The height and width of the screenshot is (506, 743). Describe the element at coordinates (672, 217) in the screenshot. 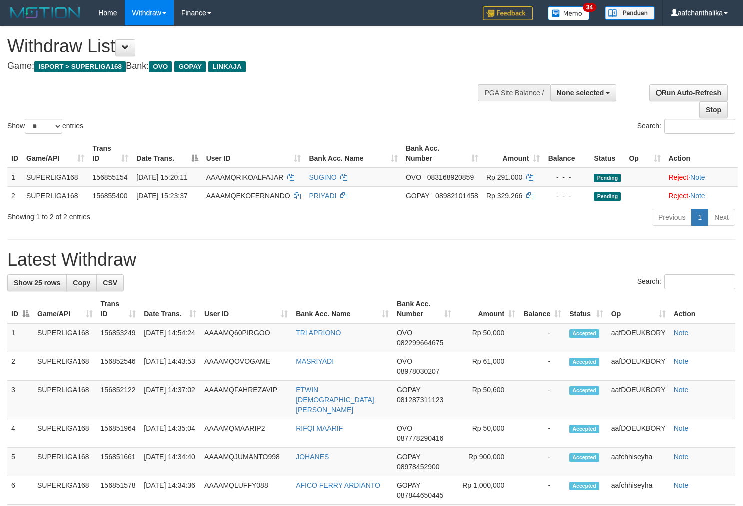

I see `a: Previous` at that location.